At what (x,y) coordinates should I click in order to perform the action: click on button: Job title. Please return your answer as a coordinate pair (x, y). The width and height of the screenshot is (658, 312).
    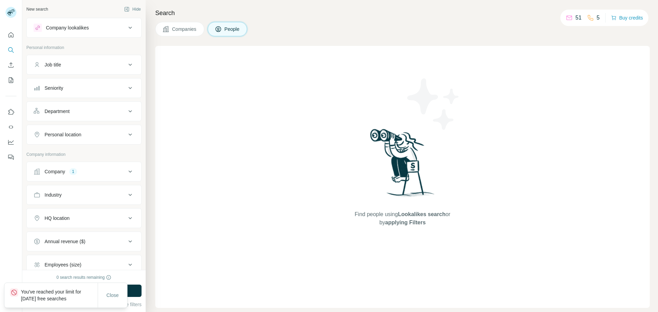
    Looking at the image, I should click on (84, 65).